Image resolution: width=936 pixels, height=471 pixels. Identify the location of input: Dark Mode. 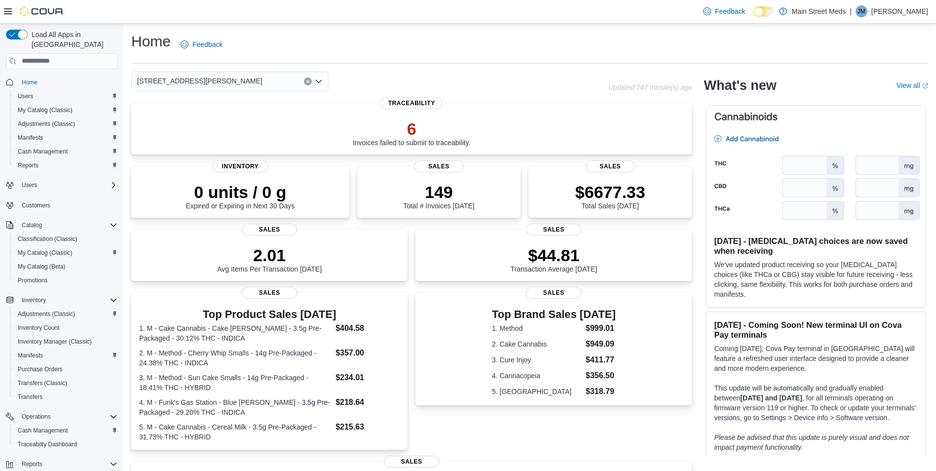
(764, 11).